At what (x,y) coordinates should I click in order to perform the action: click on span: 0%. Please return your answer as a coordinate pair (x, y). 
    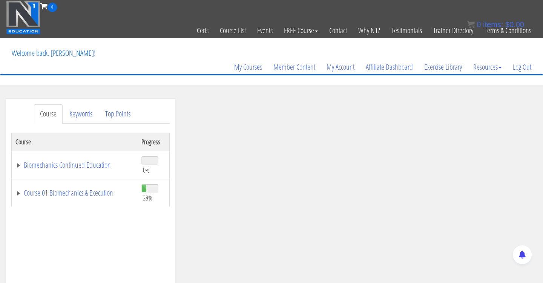
    Looking at the image, I should click on (146, 170).